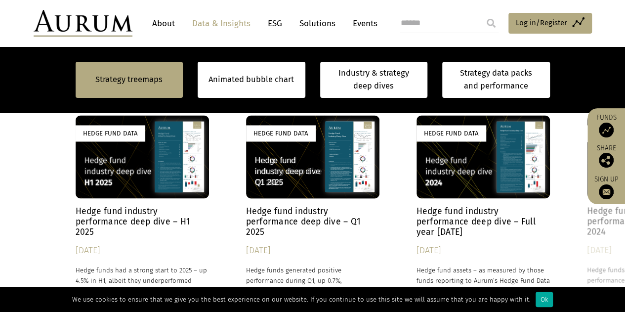 The height and width of the screenshot is (312, 625). I want to click on a: Strategy data packs and performance, so click(496, 80).